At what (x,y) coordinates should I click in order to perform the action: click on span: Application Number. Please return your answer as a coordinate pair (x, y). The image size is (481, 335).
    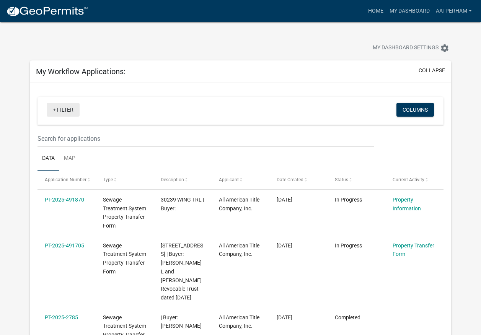
    Looking at the image, I should click on (65, 180).